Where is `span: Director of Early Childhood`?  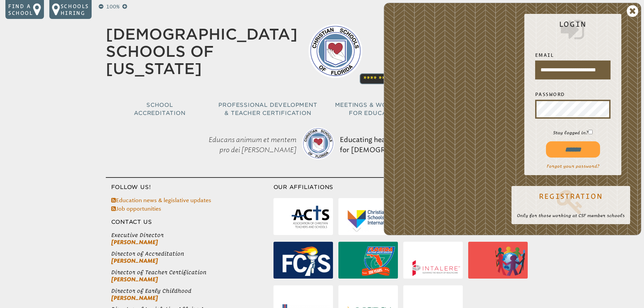 span: Director of Early Childhood is located at coordinates (192, 291).